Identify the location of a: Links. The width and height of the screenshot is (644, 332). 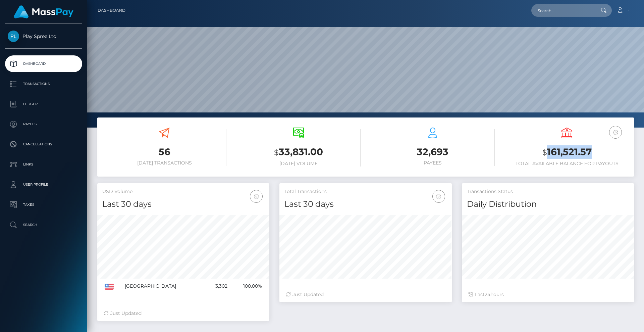
(44, 164).